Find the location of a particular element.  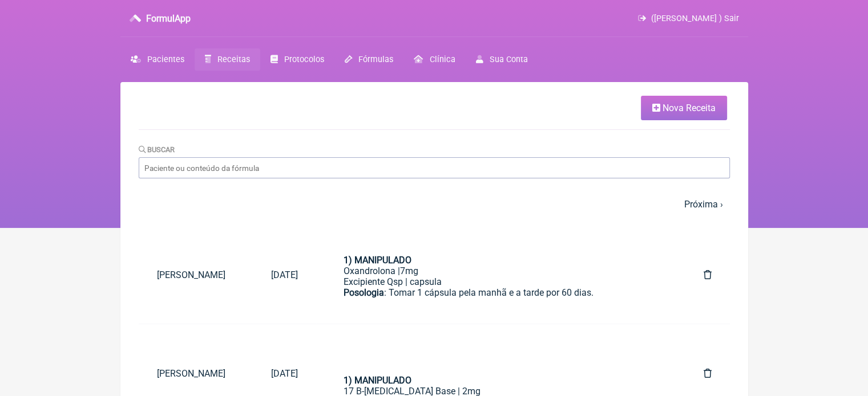

a: 1) MANIPULADOOxandrolona |7mgExcipiente Qsp | capsulaPosologia: Tomar 1 cápsula pela manhã e a ta... is located at coordinates (500, 275).